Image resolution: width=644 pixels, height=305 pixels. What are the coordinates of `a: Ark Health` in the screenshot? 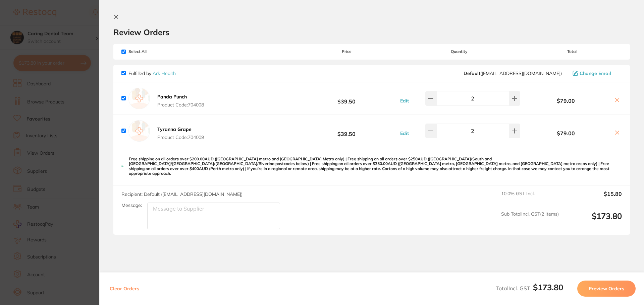 It's located at (164, 73).